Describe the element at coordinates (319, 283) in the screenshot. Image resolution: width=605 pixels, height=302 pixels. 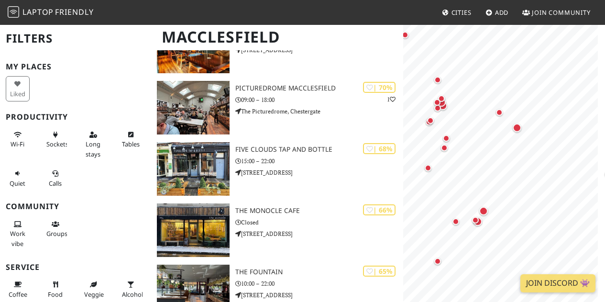
I see `p: 10:00 – 22:00` at that location.